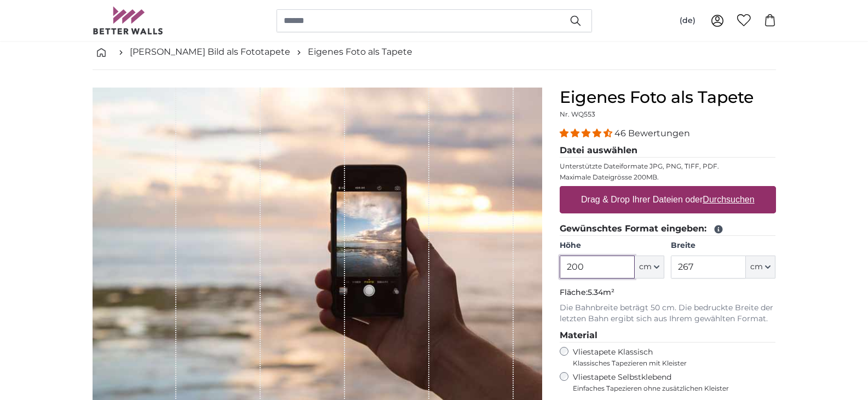 This screenshot has width=868, height=400. Describe the element at coordinates (723, 246) in the screenshot. I see `label: Breite` at that location.